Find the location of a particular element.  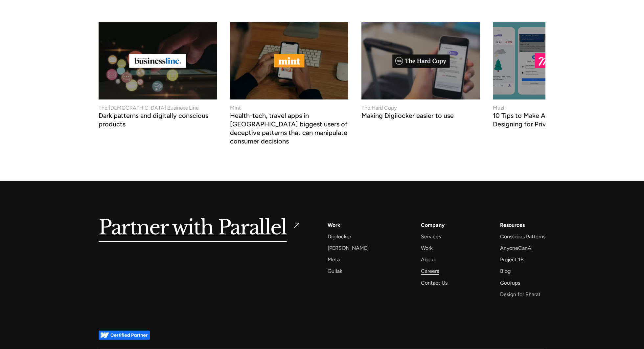

div: Services is located at coordinates (431, 237).